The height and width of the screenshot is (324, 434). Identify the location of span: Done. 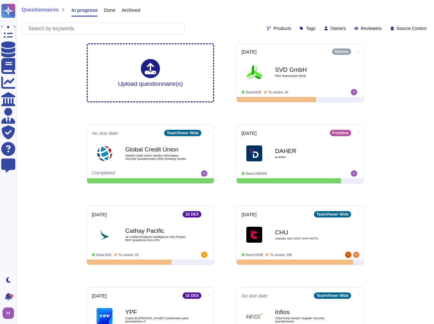
(110, 10).